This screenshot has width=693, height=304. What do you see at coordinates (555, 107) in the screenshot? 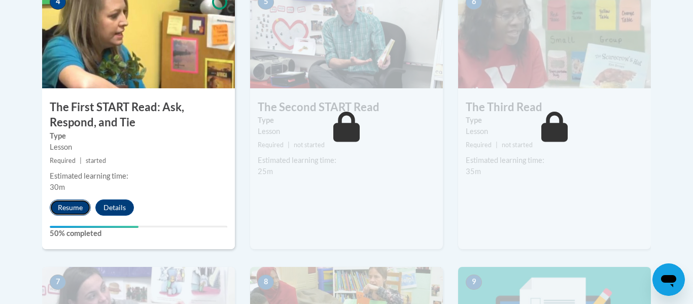
I see `h3: The Third Read` at bounding box center [555, 107].